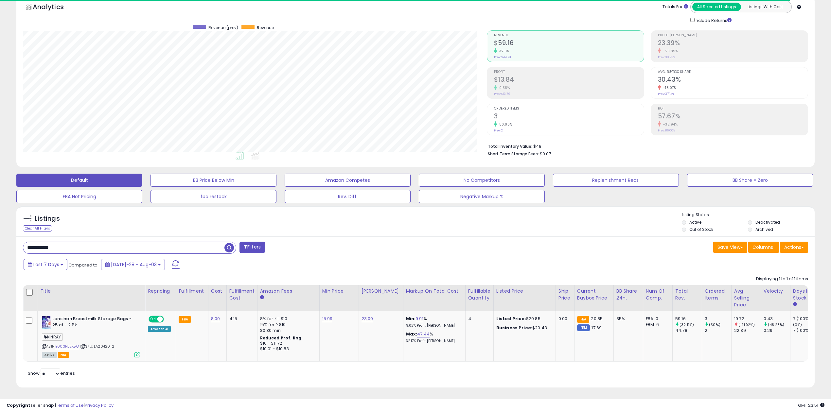  Describe the element at coordinates (498, 130) in the screenshot. I see `small: Prev: 2` at that location.